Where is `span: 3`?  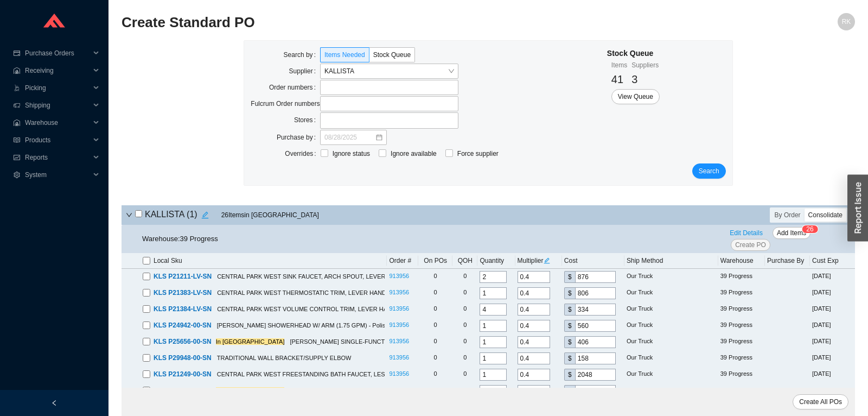 span: 3 is located at coordinates (634, 79).